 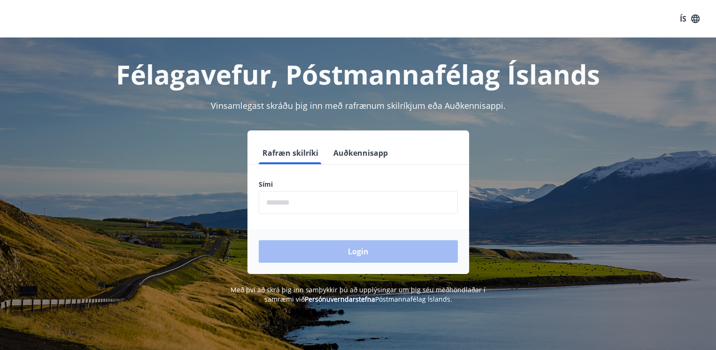 I want to click on button: Auðkennisapp, so click(x=361, y=153).